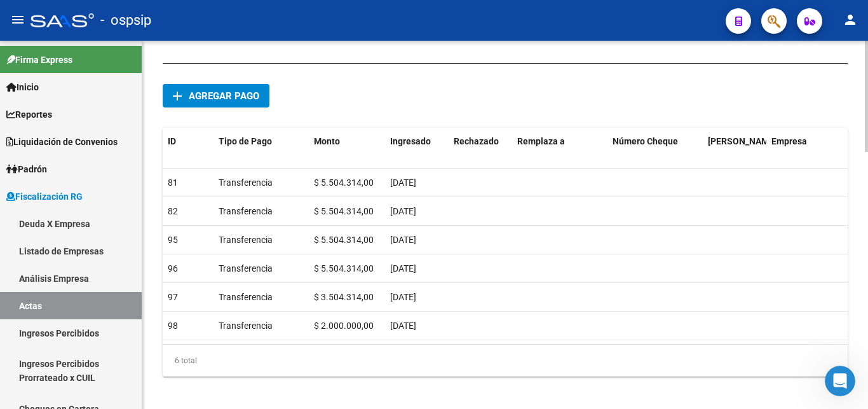  What do you see at coordinates (480, 149) in the screenshot?
I see `datatable-header-cell: Rechazado` at bounding box center [480, 149].